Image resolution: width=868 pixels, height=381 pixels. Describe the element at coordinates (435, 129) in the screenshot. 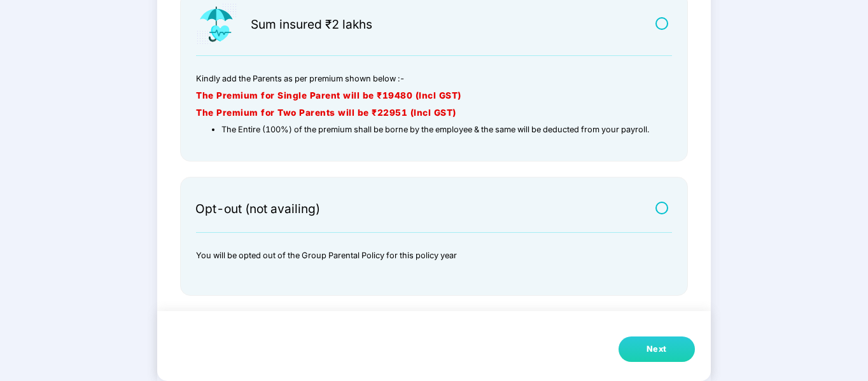

I see `span: The Entire (100%) of the premium shall be borne by the employee & the same will be deducted from ...` at that location.